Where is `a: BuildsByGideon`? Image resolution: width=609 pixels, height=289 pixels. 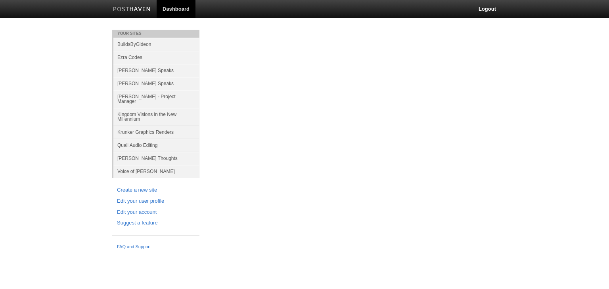
a: BuildsByGideon is located at coordinates (156, 44).